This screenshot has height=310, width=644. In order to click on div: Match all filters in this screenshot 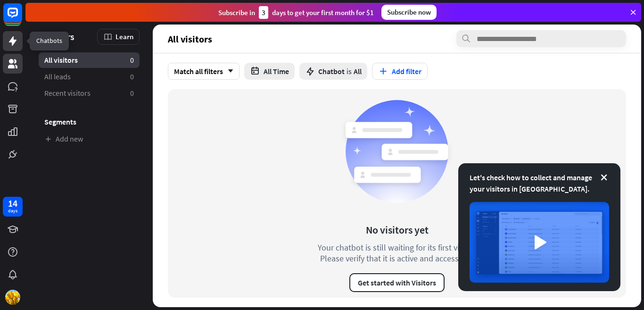, I will do `click(204, 72)`.